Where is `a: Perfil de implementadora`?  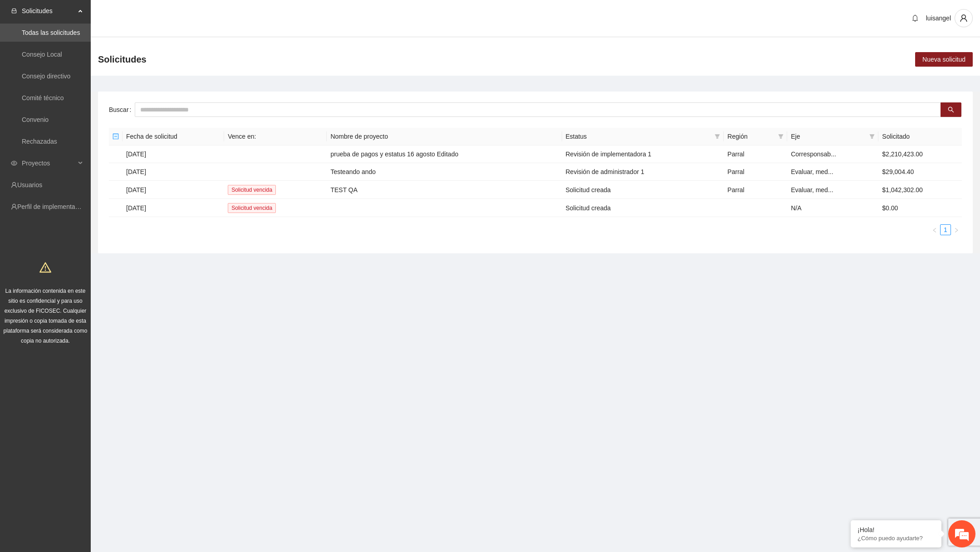 a: Perfil de implementadora is located at coordinates (52, 207).